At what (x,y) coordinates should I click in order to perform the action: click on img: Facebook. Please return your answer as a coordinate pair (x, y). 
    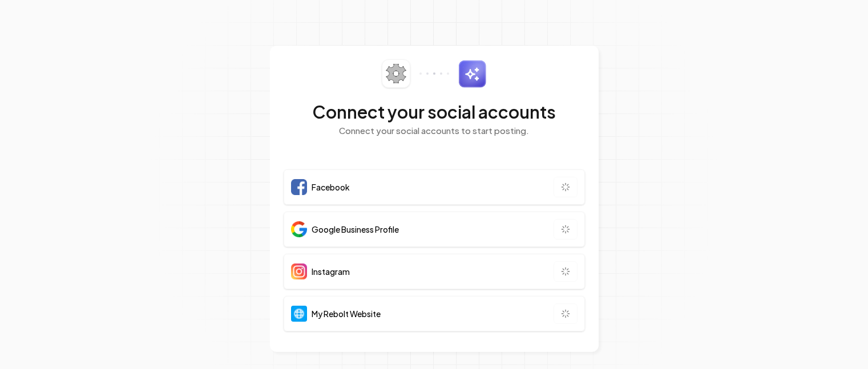
    Looking at the image, I should click on (299, 187).